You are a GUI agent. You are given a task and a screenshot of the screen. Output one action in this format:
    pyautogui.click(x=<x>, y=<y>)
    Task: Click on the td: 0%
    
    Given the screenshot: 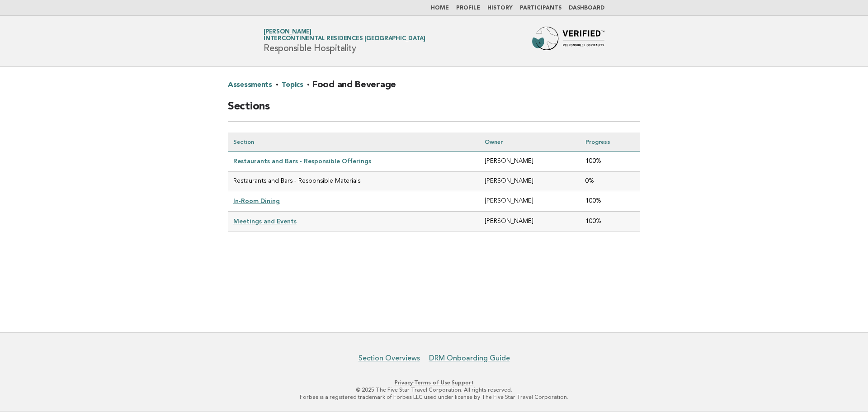 What is the action you would take?
    pyautogui.click(x=610, y=181)
    